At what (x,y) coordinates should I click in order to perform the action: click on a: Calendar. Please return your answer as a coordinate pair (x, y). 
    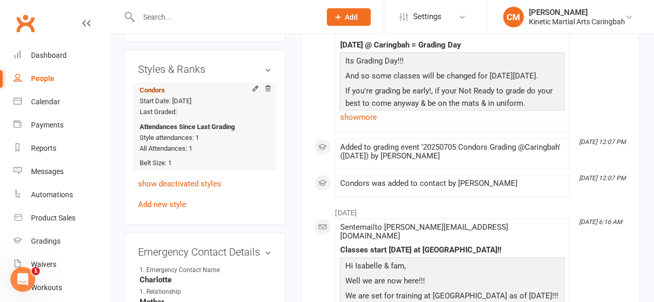
    Looking at the image, I should click on (61, 102).